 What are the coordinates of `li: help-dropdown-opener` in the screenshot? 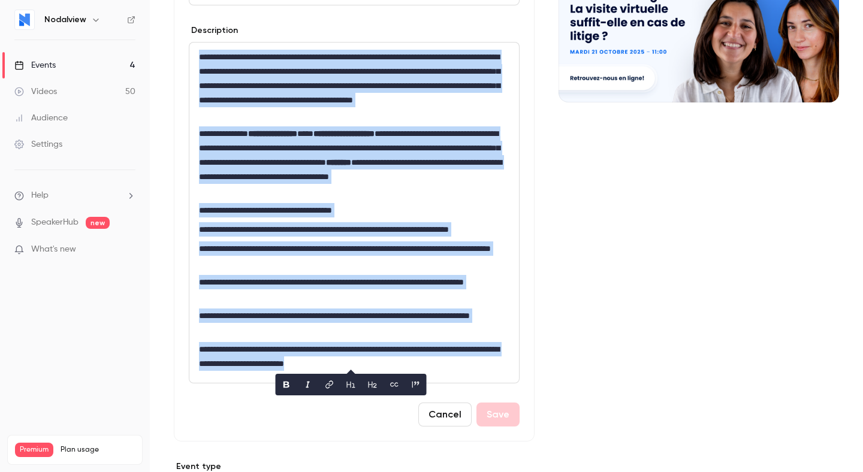 It's located at (75, 195).